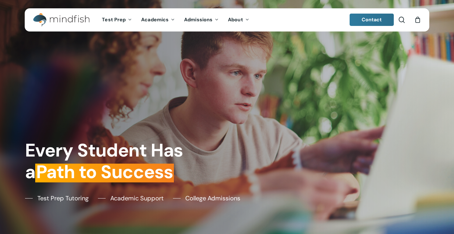 Image resolution: width=454 pixels, height=234 pixels. Describe the element at coordinates (213, 198) in the screenshot. I see `span: College Admissions` at that location.